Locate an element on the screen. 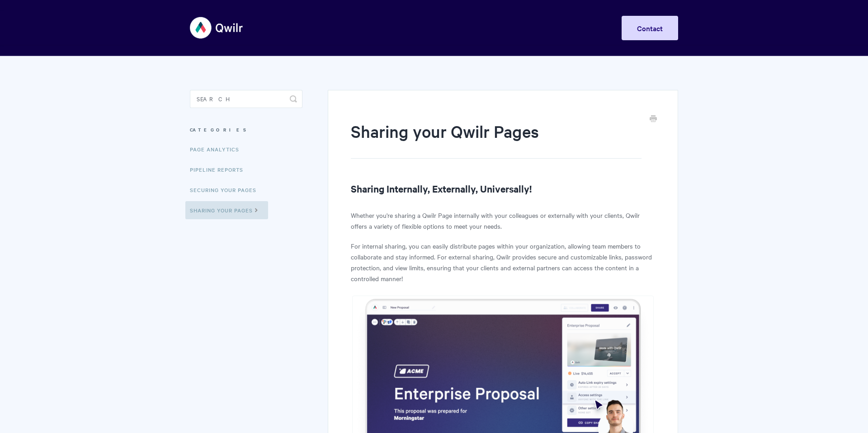  a: Sharing Your Pages is located at coordinates (227, 210).